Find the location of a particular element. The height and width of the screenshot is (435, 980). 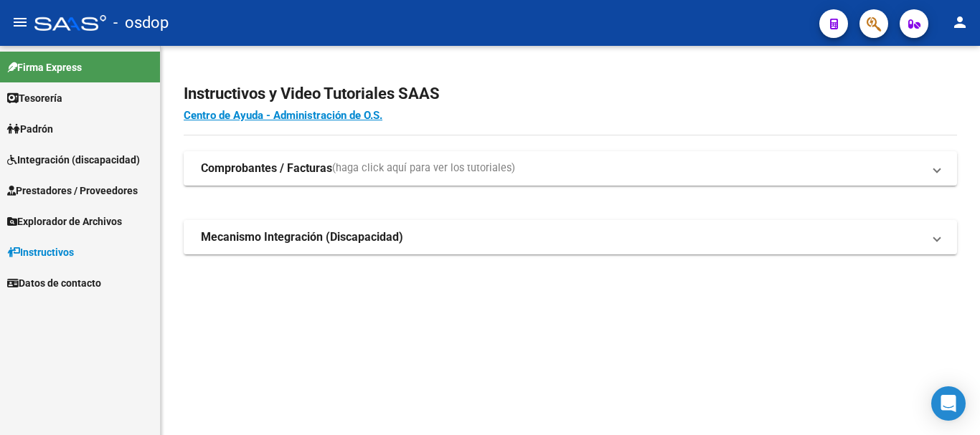

span: - osdop is located at coordinates (141, 23).